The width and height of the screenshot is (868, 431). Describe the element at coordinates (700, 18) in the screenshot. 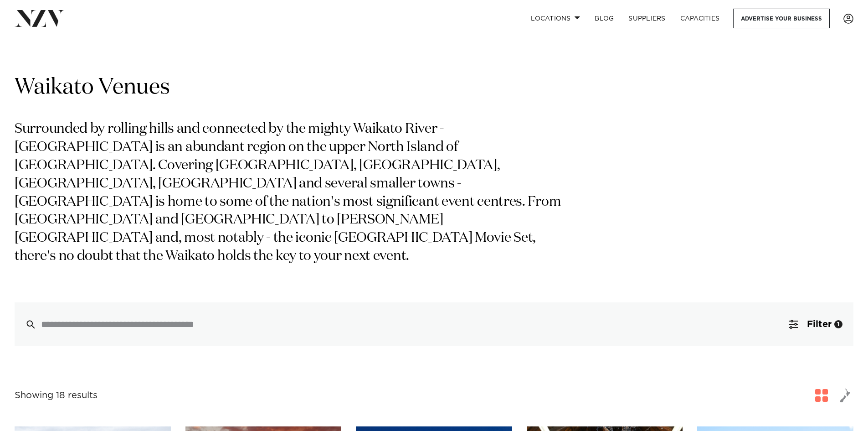

I see `a: Capacities` at that location.